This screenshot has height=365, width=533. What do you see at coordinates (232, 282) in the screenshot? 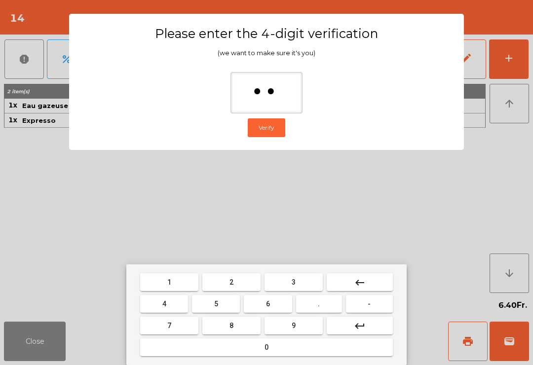
I see `span: 2` at bounding box center [232, 282].